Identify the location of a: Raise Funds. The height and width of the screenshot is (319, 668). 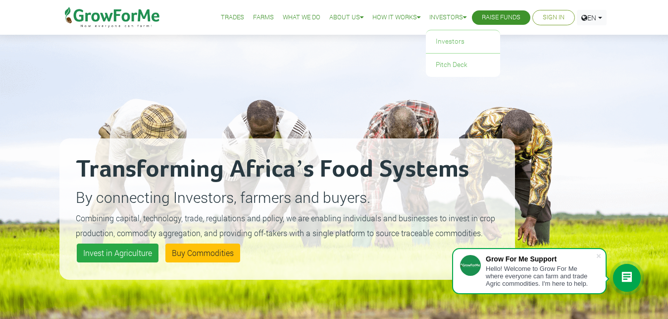
(501, 17).